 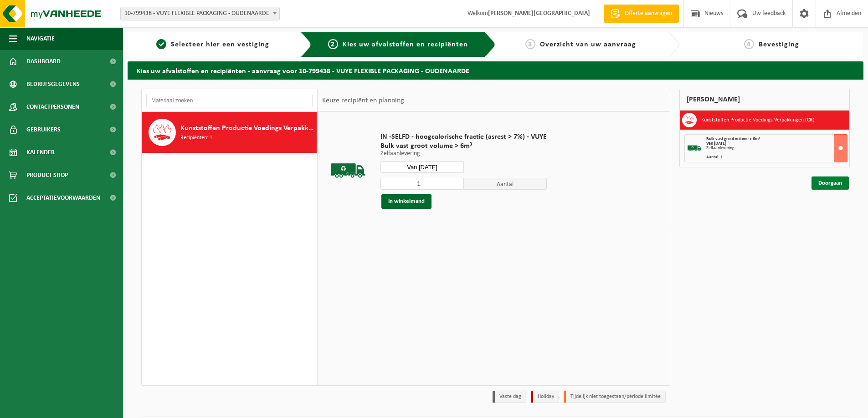 What do you see at coordinates (197, 138) in the screenshot?
I see `span: Recipiënten: 1` at bounding box center [197, 138].